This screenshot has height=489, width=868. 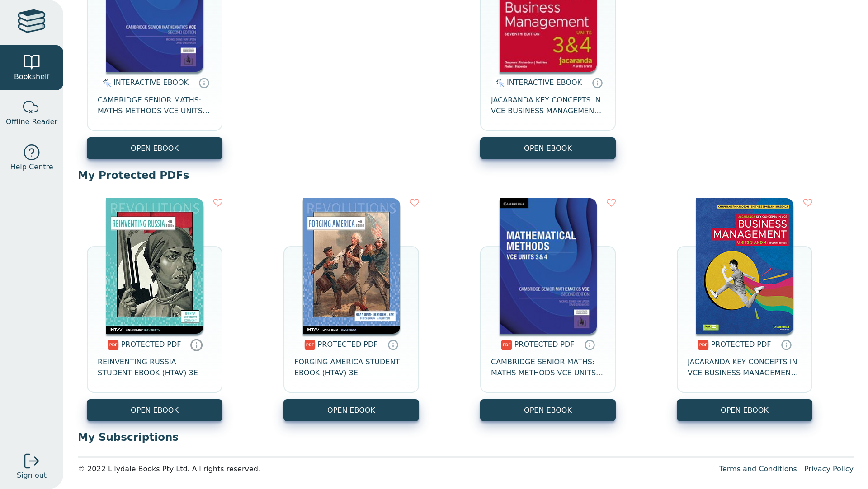 I want to click on p: My Protected PDFs, so click(x=466, y=175).